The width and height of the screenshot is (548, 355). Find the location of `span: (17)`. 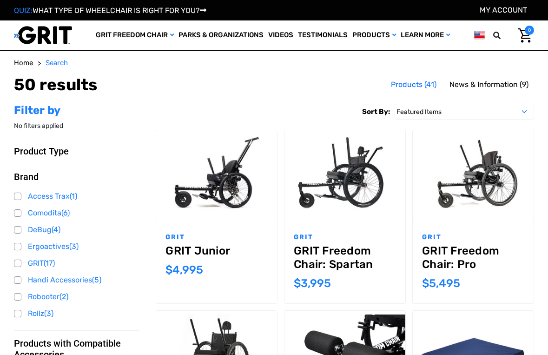

span: (17) is located at coordinates (49, 263).